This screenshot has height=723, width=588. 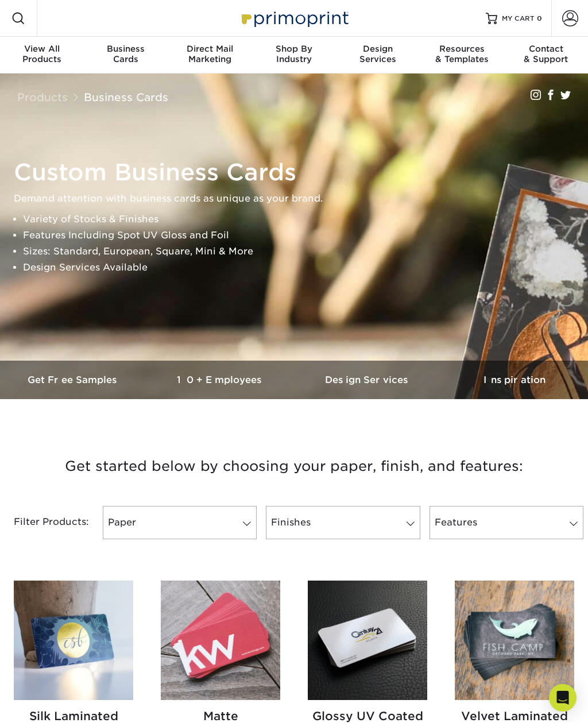 I want to click on div: Open Intercom Messenger, so click(x=563, y=698).